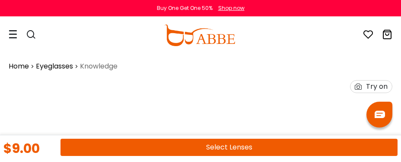  I want to click on a: Shop now, so click(229, 8).